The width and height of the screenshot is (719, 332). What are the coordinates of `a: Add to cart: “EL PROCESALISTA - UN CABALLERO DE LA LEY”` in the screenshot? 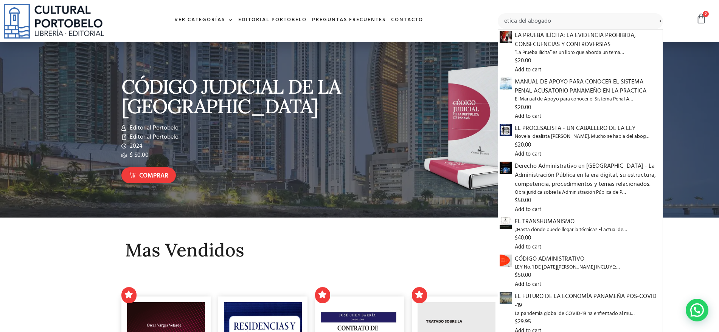 It's located at (528, 154).